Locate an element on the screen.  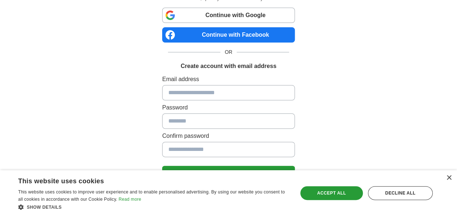
a: Continue with Facebook is located at coordinates (228, 35).